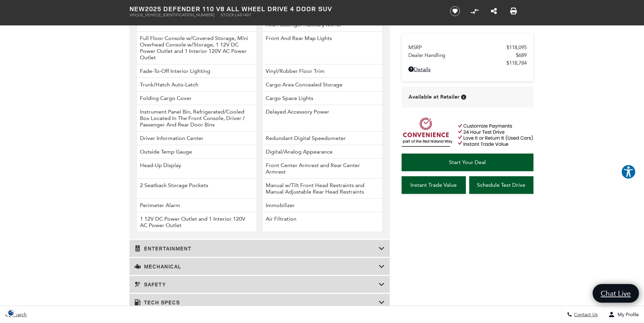 This screenshot has width=644, height=323. What do you see at coordinates (514, 11) in the screenshot?
I see `a: Print this New 2025 Defender 110 V8 All Wheel Drive 4 Door SUV` at bounding box center [514, 11].